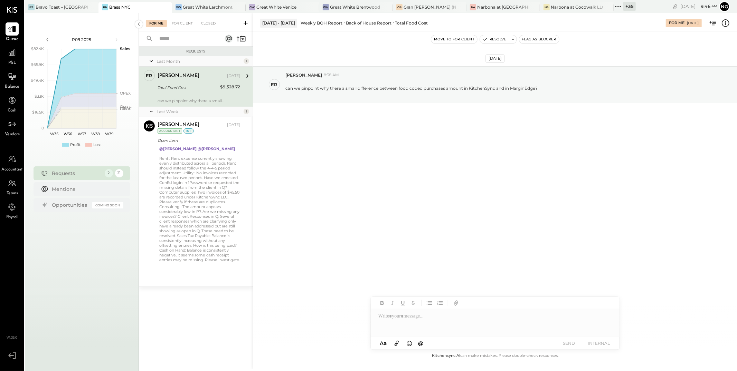  I want to click on a: Queue, so click(12, 32).